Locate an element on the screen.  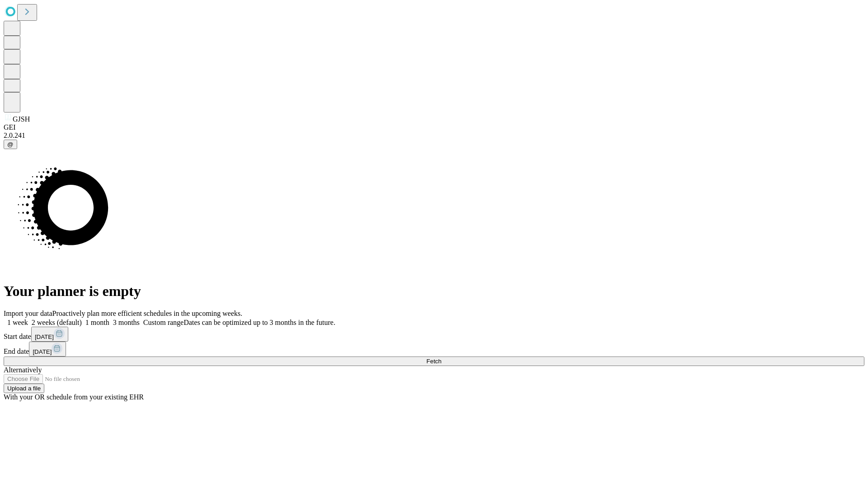
button: Upload a file is located at coordinates (24, 388).